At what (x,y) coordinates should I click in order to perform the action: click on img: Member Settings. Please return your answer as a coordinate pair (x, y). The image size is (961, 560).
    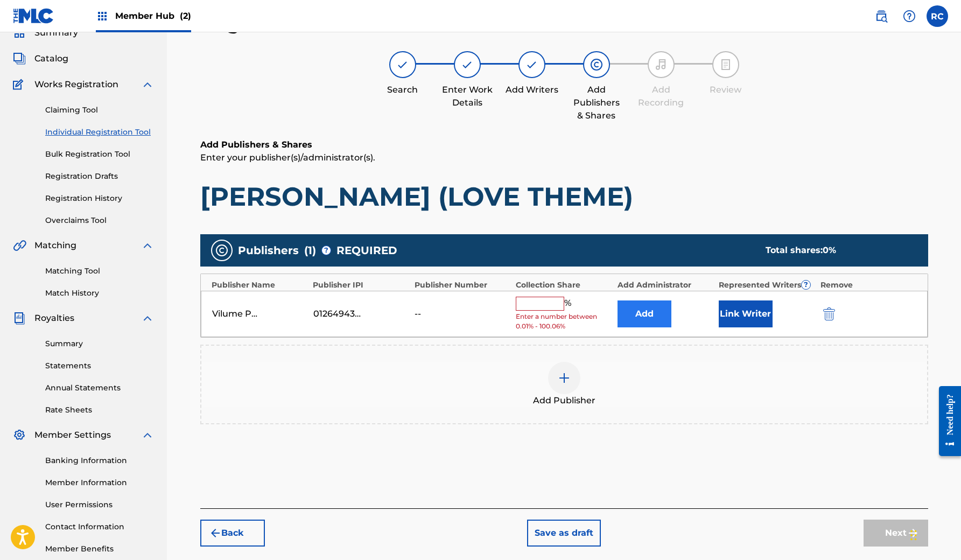
    Looking at the image, I should click on (19, 435).